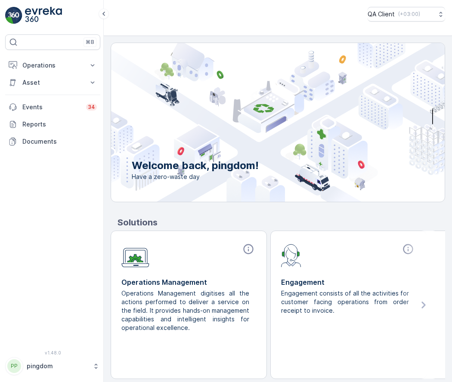  Describe the element at coordinates (195, 166) in the screenshot. I see `p: Welcome back, pingdom!` at that location.